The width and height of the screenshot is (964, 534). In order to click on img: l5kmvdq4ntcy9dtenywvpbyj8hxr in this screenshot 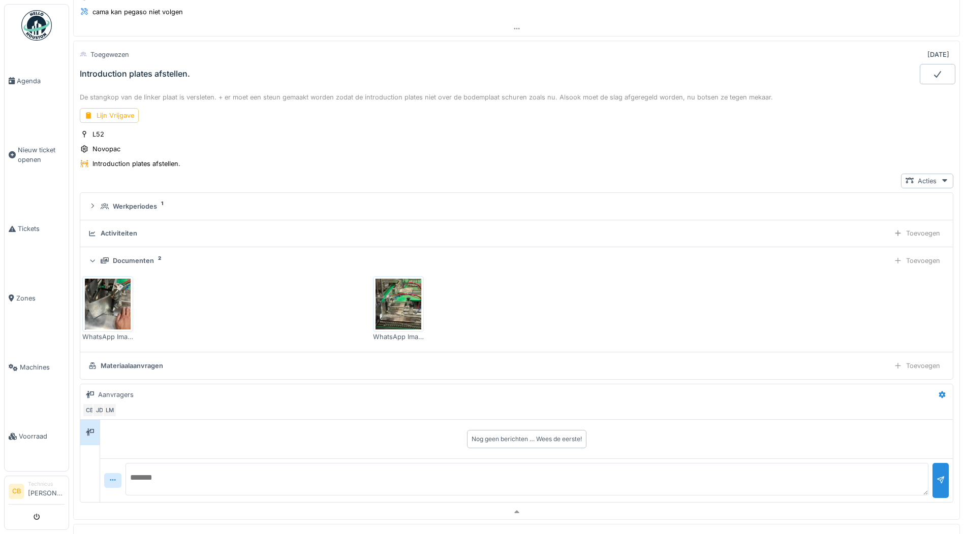, I will do `click(398, 304)`.